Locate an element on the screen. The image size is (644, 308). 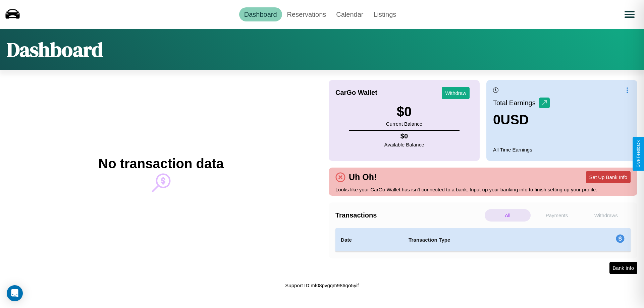
p: Payments is located at coordinates (556, 215).